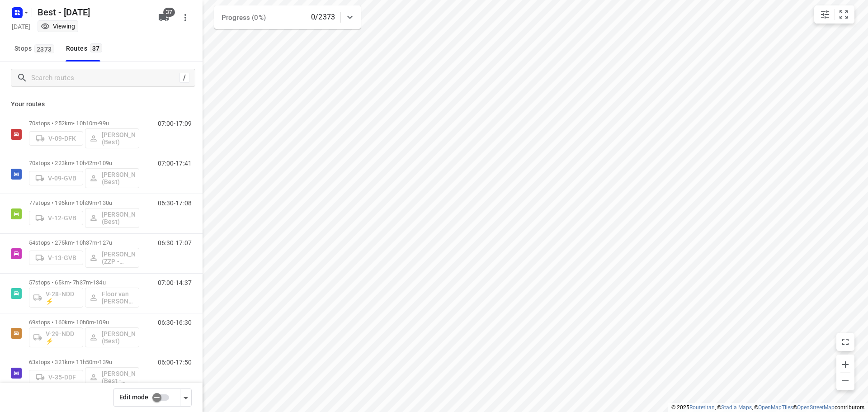  What do you see at coordinates (174, 362) in the screenshot?
I see `p: 06:00-17:50` at bounding box center [174, 362].